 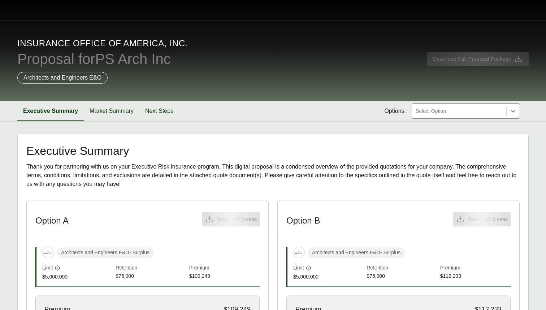 What do you see at coordinates (273, 175) in the screenshot?
I see `p: Thank you for partnering with us on your Executive Risk insurance program. This digital proposal ...` at bounding box center [273, 175].